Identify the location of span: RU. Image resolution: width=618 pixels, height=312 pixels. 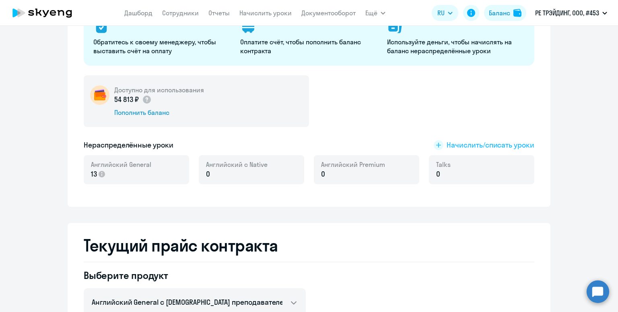
(441, 13).